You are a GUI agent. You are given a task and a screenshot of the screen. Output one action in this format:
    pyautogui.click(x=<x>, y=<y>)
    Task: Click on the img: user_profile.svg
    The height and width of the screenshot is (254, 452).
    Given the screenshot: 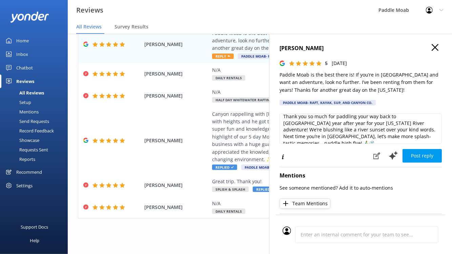 What is the action you would take?
    pyautogui.click(x=287, y=231)
    